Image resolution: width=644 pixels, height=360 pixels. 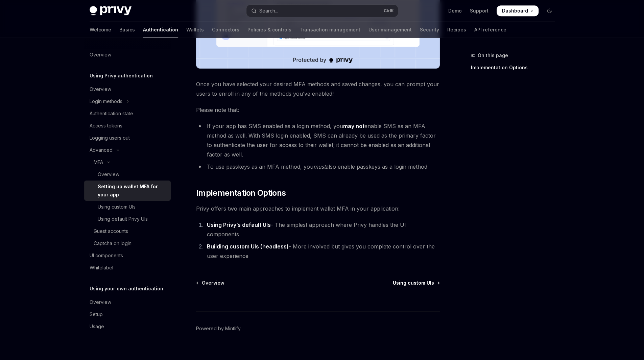 I want to click on span: Dashboard, so click(x=515, y=11).